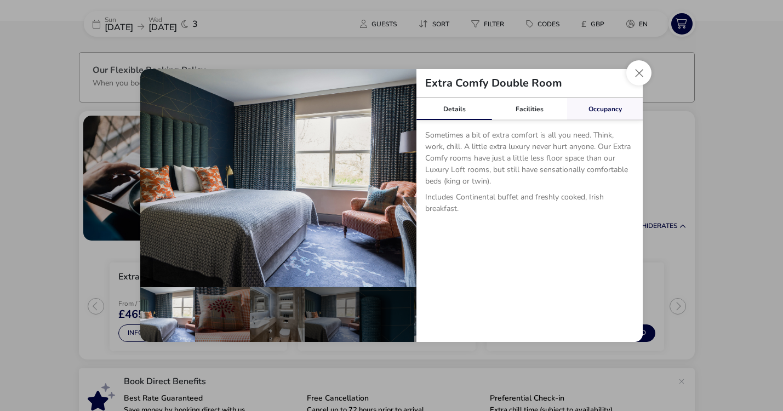 The image size is (783, 411). Describe the element at coordinates (493, 83) in the screenshot. I see `h2: Extra Comfy Double Room` at that location.